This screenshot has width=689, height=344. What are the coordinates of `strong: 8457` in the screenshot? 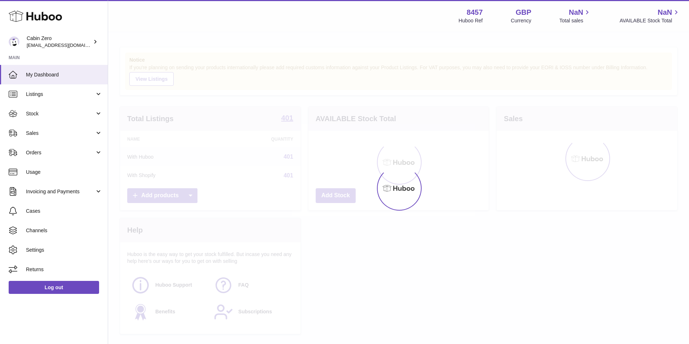 It's located at (474, 12).